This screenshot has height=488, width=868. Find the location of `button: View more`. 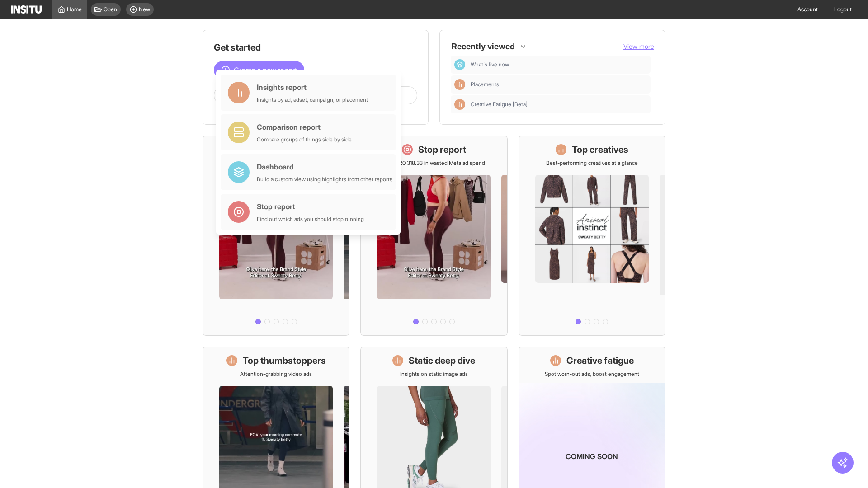

button: View more is located at coordinates (638, 47).